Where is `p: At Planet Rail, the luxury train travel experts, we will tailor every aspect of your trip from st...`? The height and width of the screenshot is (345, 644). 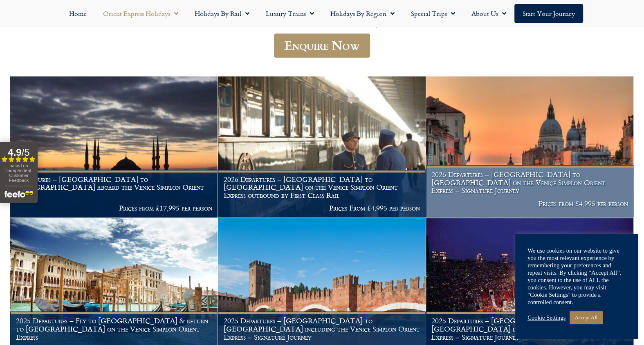 p: At Planet Rail, the luxury train travel experts, we will tailor every aspect of your trip from st... is located at coordinates (322, 24).